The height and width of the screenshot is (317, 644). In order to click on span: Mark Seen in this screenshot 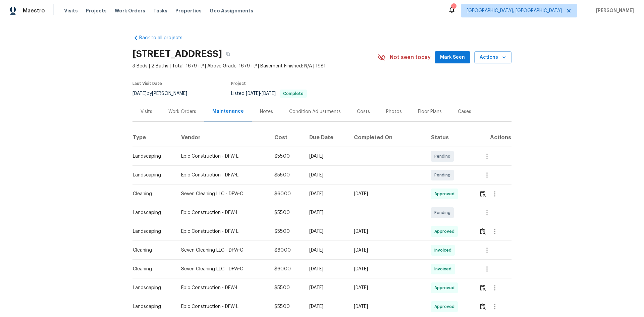, I will do `click(453, 57)`.